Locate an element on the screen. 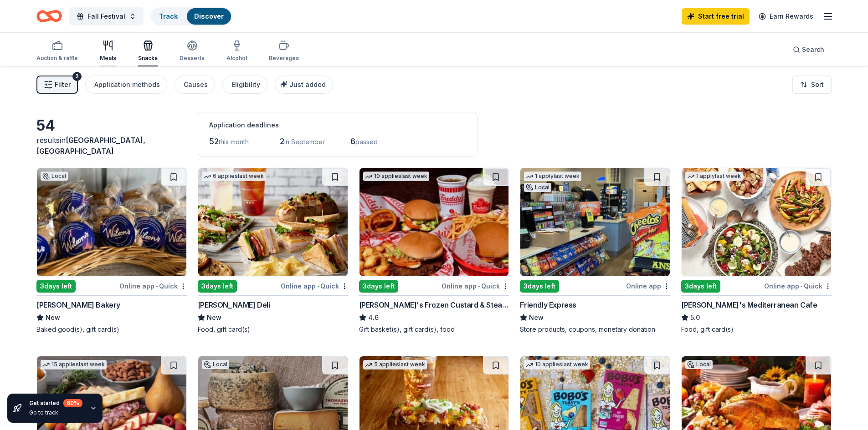 The height and width of the screenshot is (430, 868). div: Friendly Express is located at coordinates (549, 305).